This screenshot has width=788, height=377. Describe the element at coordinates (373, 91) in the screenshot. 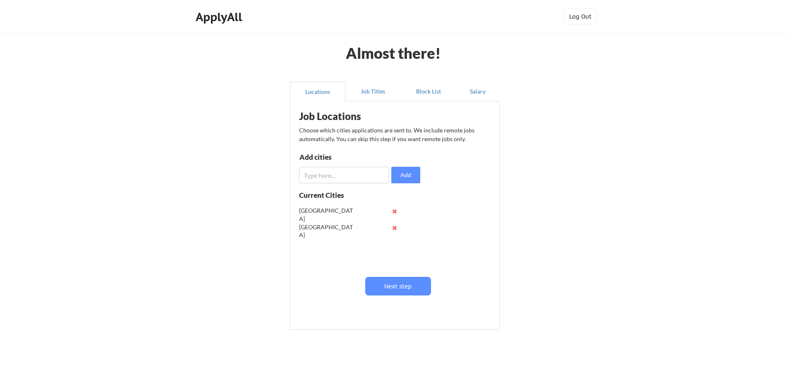

I see `button: Job Titles` at that location.